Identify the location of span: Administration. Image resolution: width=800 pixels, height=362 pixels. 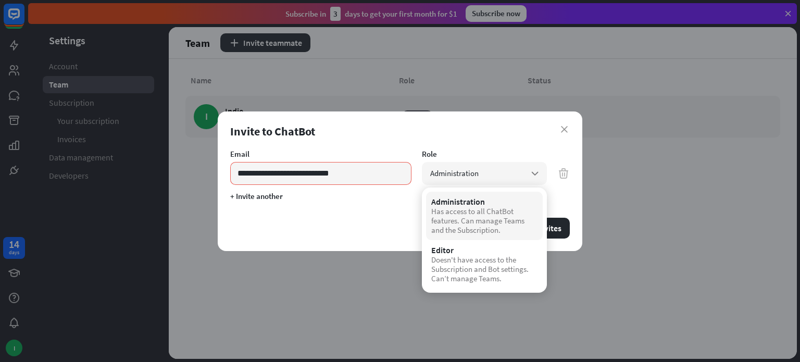
(454, 173).